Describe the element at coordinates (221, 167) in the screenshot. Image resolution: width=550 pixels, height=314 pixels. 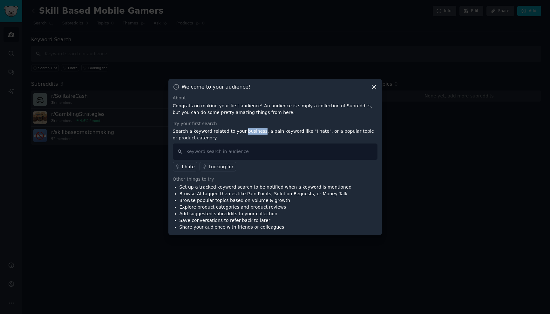
I see `div: Looking for` at that location.